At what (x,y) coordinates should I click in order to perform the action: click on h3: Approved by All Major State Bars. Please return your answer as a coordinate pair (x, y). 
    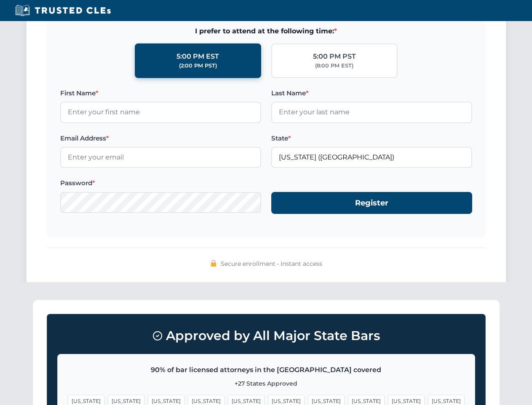
    Looking at the image, I should click on (266, 335).